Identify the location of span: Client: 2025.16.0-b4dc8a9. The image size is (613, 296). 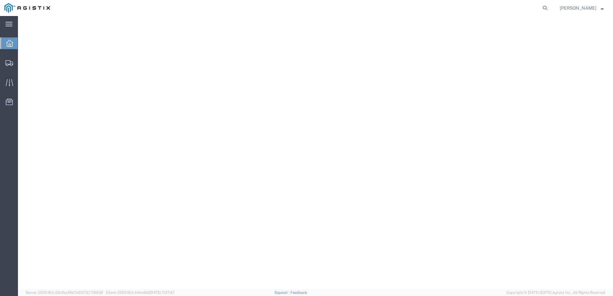
(140, 293).